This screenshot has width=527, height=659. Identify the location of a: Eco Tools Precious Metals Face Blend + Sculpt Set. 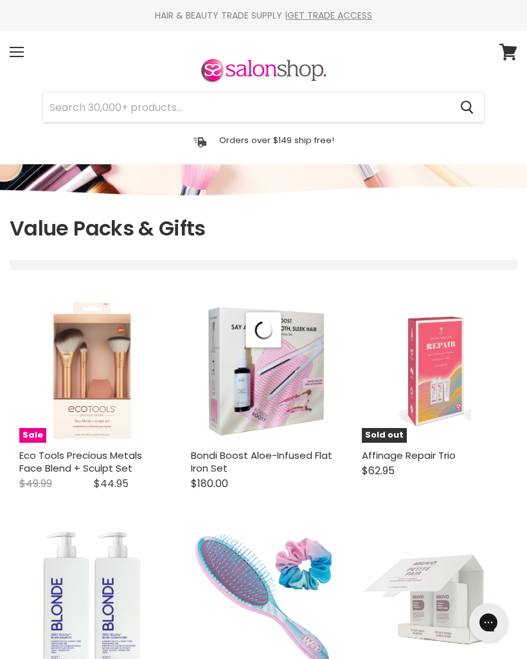
(80, 462).